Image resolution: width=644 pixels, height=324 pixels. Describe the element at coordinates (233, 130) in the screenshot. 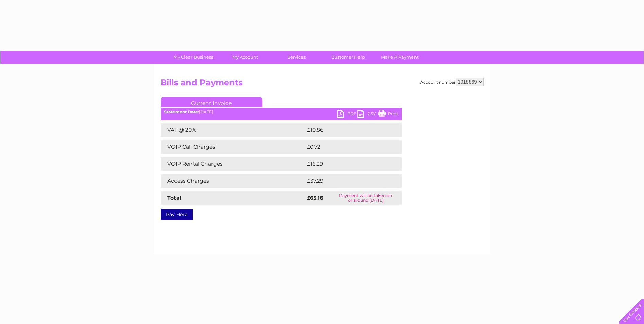

I see `td: VAT @ 20%` at that location.